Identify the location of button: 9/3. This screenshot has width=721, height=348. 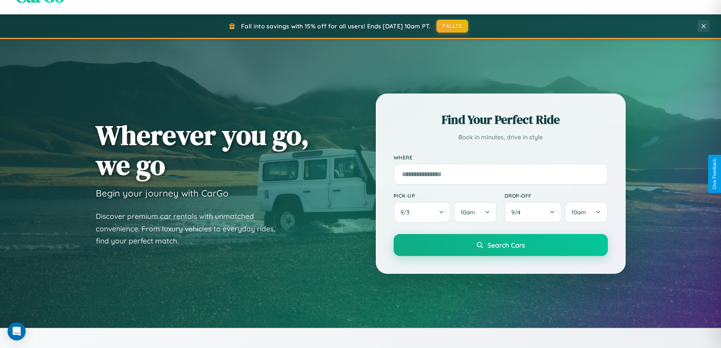
(423, 212).